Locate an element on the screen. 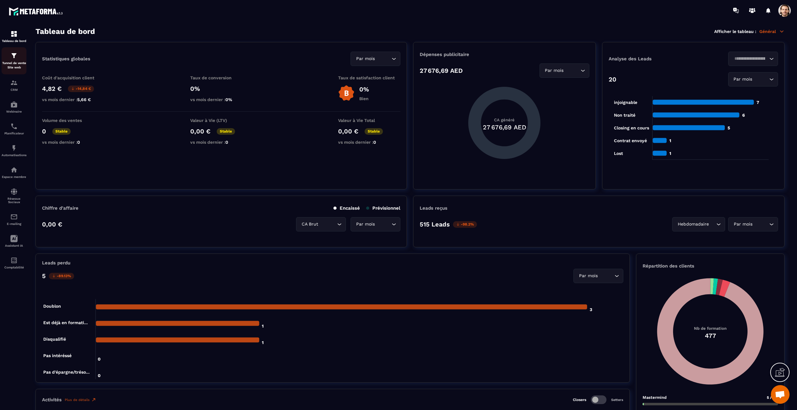 This screenshot has width=797, height=410. p: Setters is located at coordinates (617, 400).